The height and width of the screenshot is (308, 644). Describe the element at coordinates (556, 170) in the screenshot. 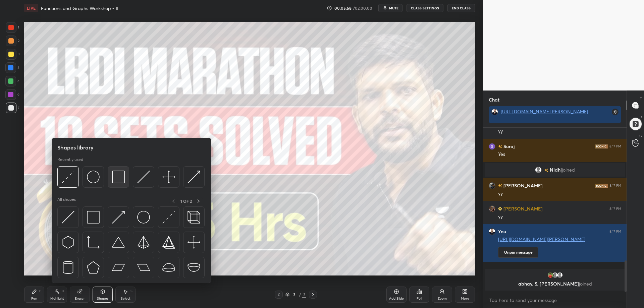

I see `span: Nidhi` at that location.